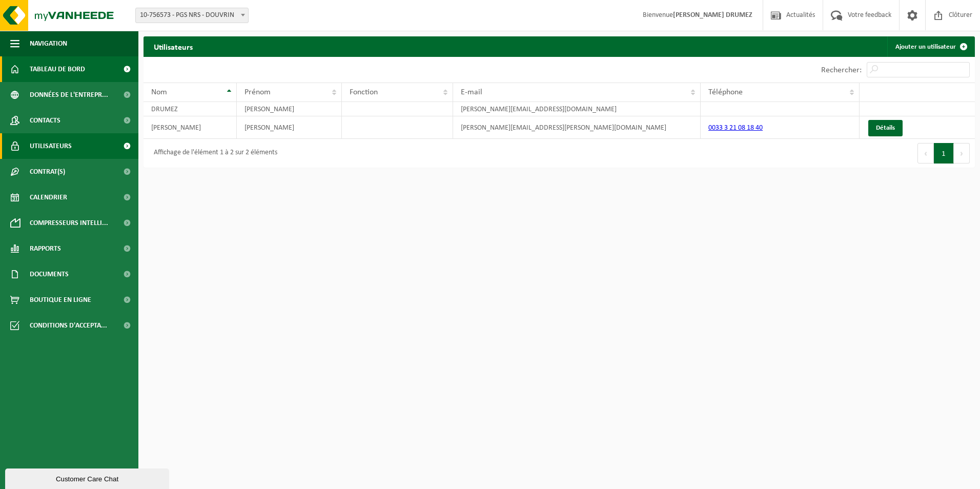 This screenshot has width=980, height=489. I want to click on span: Rapports, so click(45, 249).